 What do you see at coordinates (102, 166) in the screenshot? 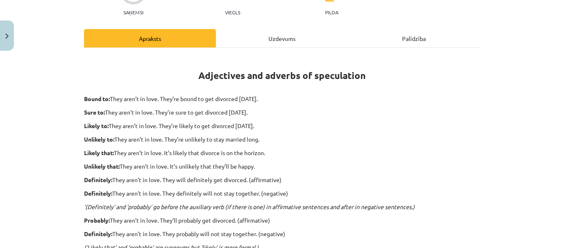
I see `strong: Unlikely that:` at bounding box center [102, 166].